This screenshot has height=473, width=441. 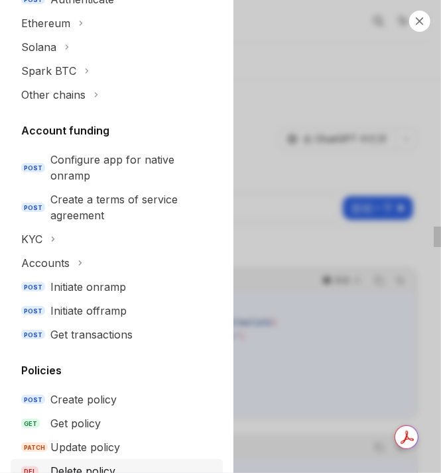 What do you see at coordinates (117, 168) in the screenshot?
I see `a: POSTConfigure app for native onramp` at bounding box center [117, 168].